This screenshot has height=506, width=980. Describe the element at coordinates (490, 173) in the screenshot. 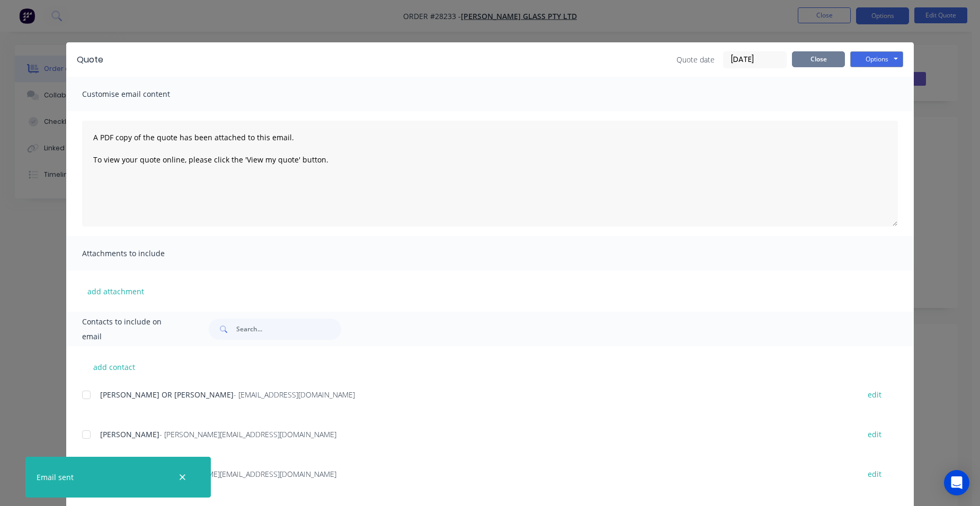

I see `textarea: A PDF copy of the quote has been attached to this email. To view your quote online, please click ...` at that location.